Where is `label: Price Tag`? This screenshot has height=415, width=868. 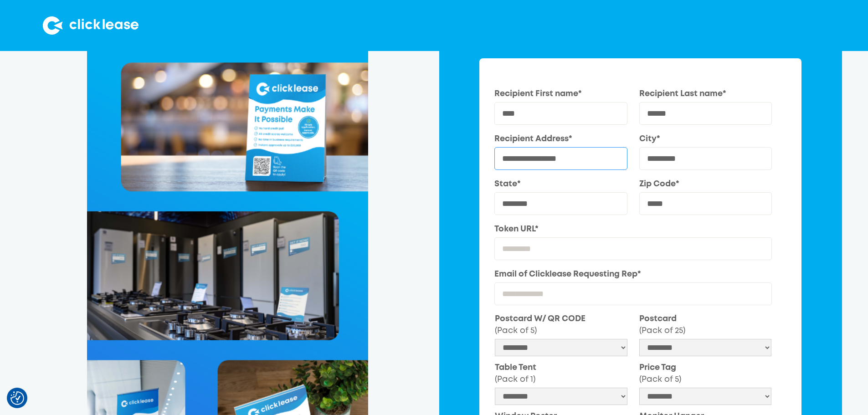 label: Price Tag is located at coordinates (705, 374).